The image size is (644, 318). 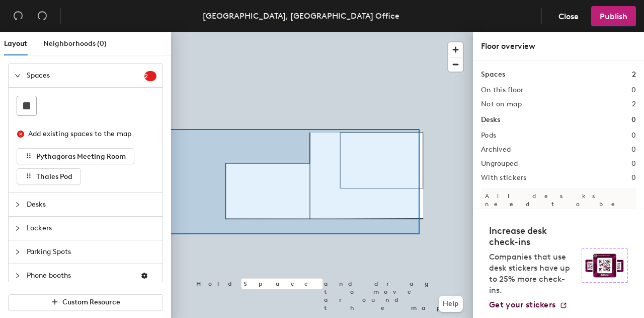 What do you see at coordinates (559, 212) in the screenshot?
I see `p: All desks need to be in a pod before saving` at bounding box center [559, 212].